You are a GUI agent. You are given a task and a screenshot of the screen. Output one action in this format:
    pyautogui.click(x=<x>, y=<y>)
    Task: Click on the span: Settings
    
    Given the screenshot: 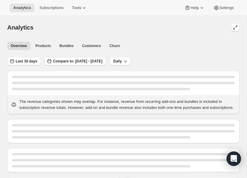 What is the action you would take?
    pyautogui.click(x=227, y=8)
    